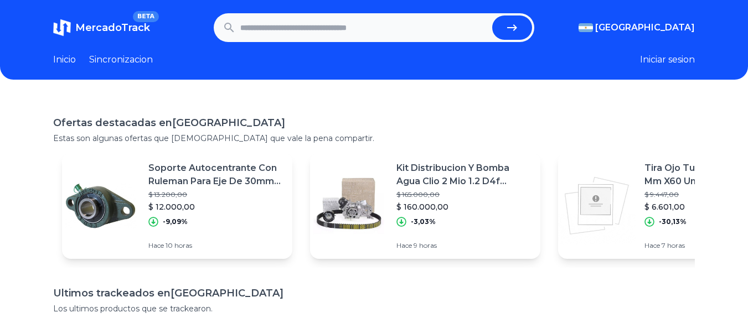  What do you see at coordinates (423, 222) in the screenshot?
I see `p: -3,03%` at bounding box center [423, 222].